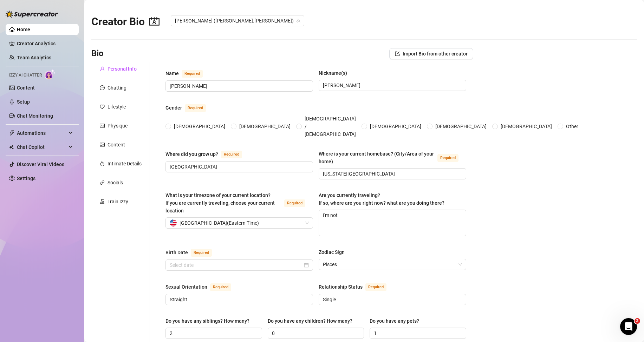  Describe the element at coordinates (125, 22) in the screenshot. I see `h2: Creator Bio` at that location.